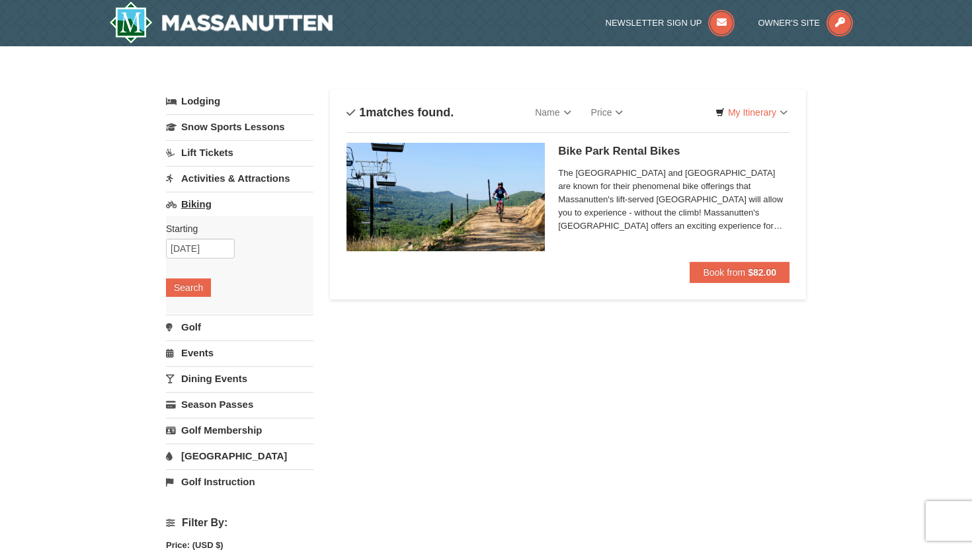  Describe the element at coordinates (239, 430) in the screenshot. I see `a: Golf Membership` at that location.